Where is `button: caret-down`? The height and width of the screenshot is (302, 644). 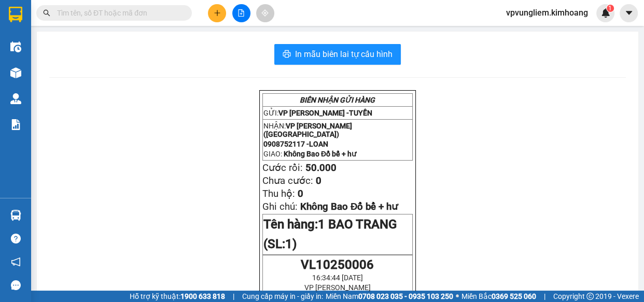 button: caret-down is located at coordinates (628, 13).